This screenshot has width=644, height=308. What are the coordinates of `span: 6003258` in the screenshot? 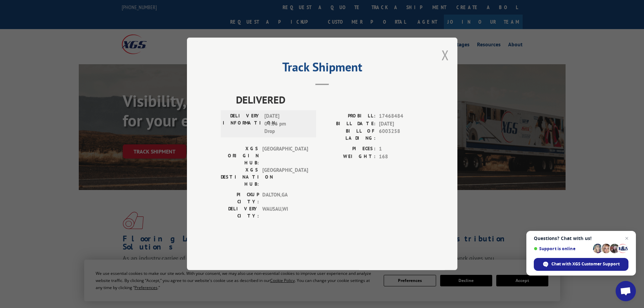 It's located at (401, 135).